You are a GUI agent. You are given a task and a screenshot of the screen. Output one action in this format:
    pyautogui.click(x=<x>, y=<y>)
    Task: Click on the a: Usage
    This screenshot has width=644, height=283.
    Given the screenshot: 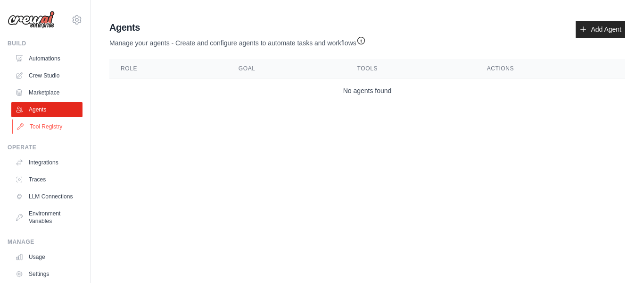 What is the action you would take?
    pyautogui.click(x=47, y=257)
    